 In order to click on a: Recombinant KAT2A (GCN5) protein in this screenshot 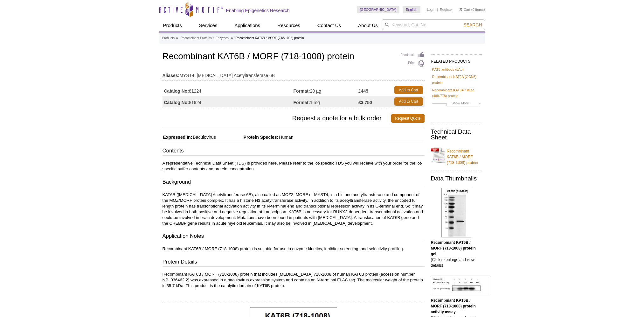, I will do `click(456, 80)`.